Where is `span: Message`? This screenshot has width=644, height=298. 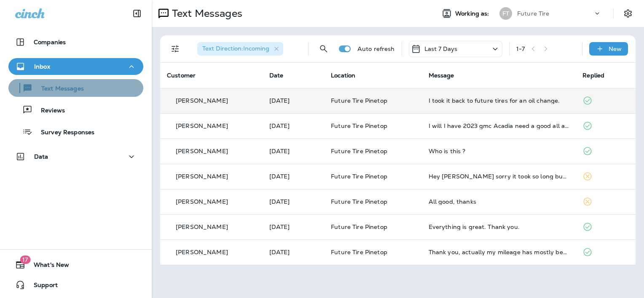 span: Message is located at coordinates (441, 75).